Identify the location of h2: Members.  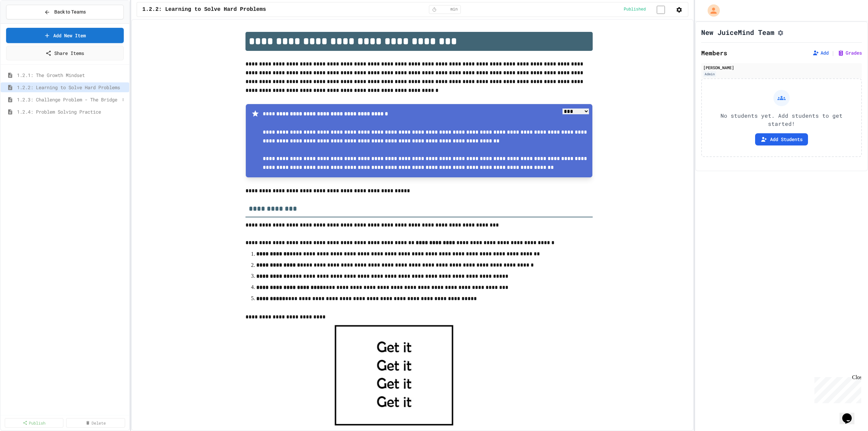
(714, 53).